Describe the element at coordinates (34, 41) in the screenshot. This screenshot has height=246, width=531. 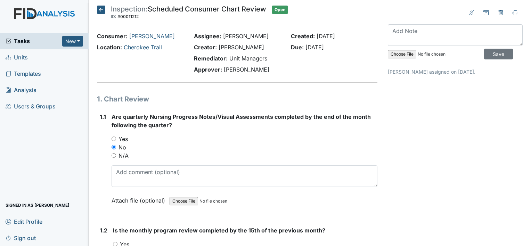
I see `a: Tasks` at that location.